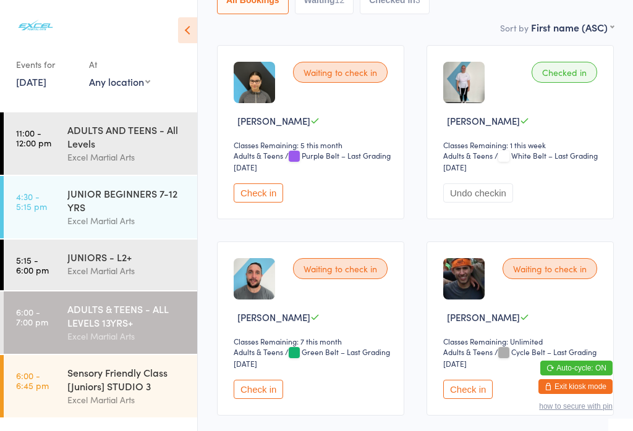 Image resolution: width=633 pixels, height=431 pixels. What do you see at coordinates (575, 407) in the screenshot?
I see `button: how to secure with pin` at bounding box center [575, 407].